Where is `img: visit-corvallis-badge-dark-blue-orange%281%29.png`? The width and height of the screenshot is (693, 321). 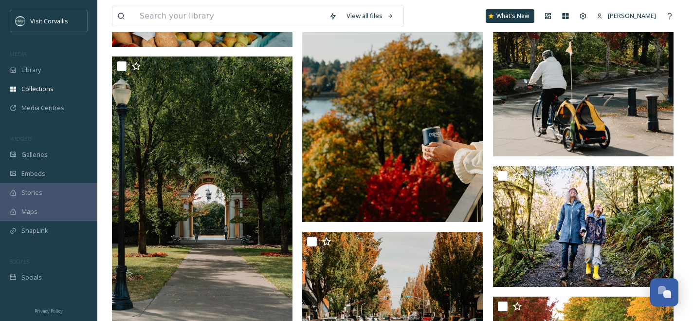
img: visit-corvallis-badge-dark-blue-orange%281%29.png is located at coordinates (20, 21).